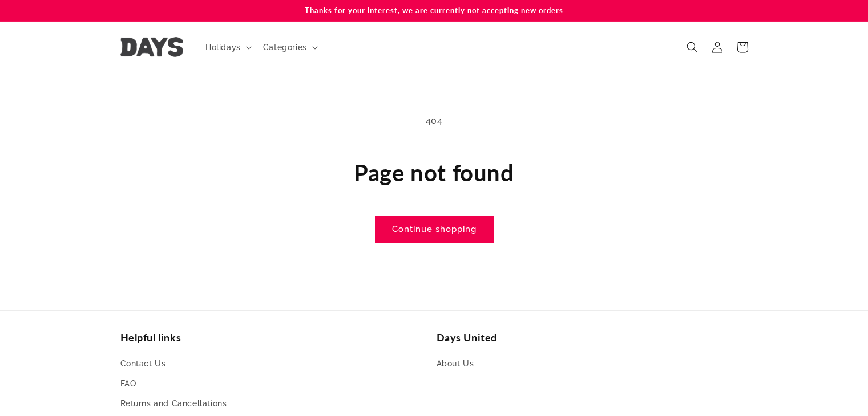 Image resolution: width=868 pixels, height=416 pixels. What do you see at coordinates (434, 229) in the screenshot?
I see `a: Continue shopping` at bounding box center [434, 229].